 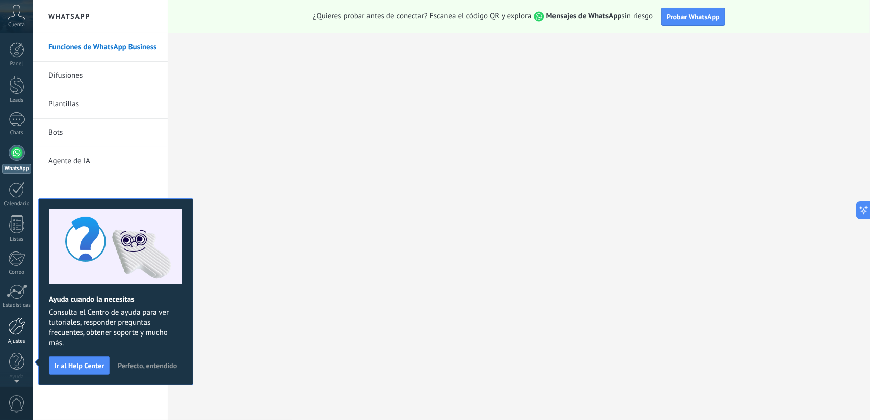 I want to click on button: Perfecto, entendido, so click(x=147, y=366).